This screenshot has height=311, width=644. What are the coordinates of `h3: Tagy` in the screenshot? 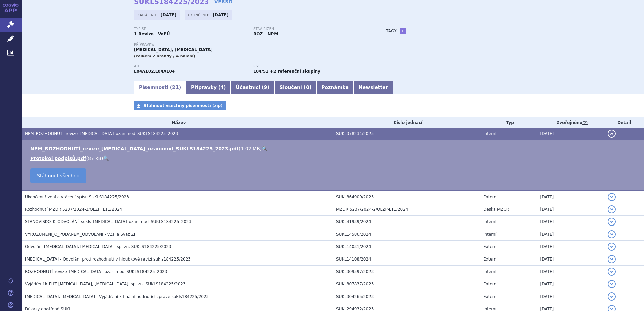 It's located at (391, 31).